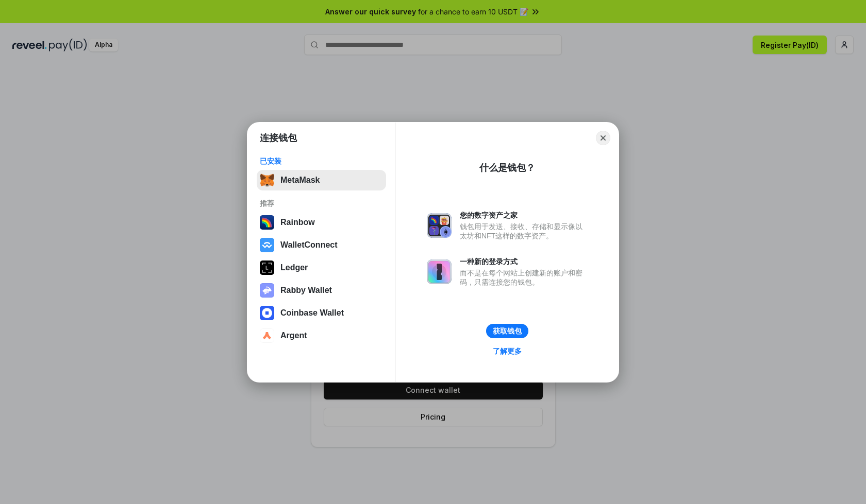 This screenshot has width=866, height=504. I want to click on div: WalletConnect, so click(309, 245).